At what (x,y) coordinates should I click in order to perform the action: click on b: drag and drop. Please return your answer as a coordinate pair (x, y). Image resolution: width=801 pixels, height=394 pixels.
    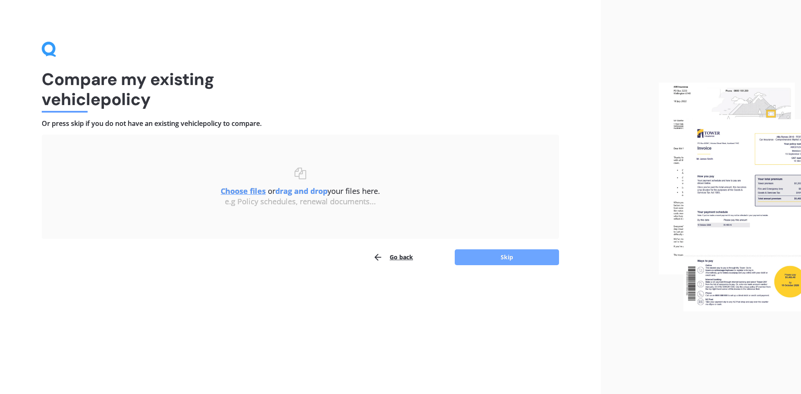
    Looking at the image, I should click on (301, 191).